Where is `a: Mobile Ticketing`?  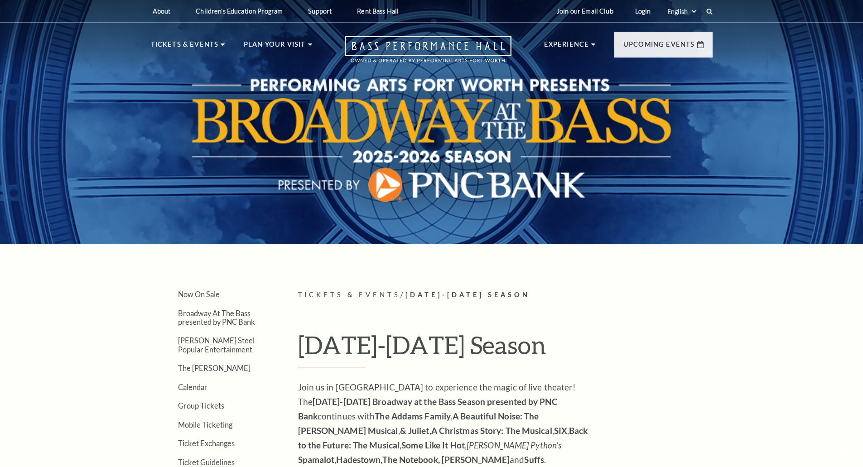 a: Mobile Ticketing is located at coordinates (205, 424).